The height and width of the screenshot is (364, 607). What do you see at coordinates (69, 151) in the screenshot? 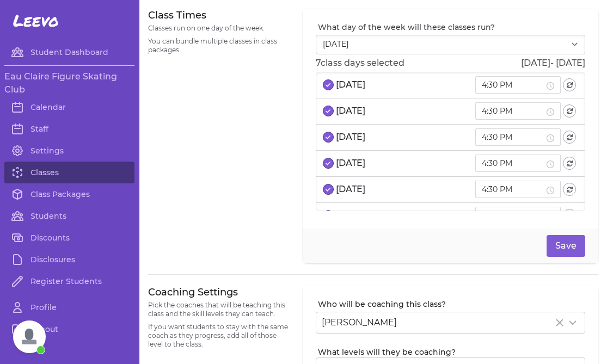
I see `a: Settings` at bounding box center [69, 151].